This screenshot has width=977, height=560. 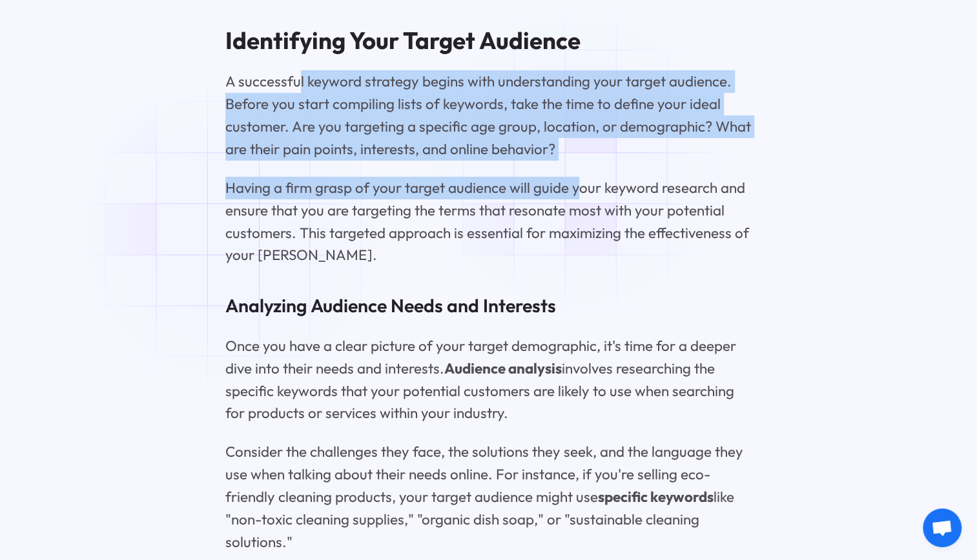 What do you see at coordinates (656, 497) in the screenshot?
I see `strong: specific keywords` at bounding box center [656, 497].